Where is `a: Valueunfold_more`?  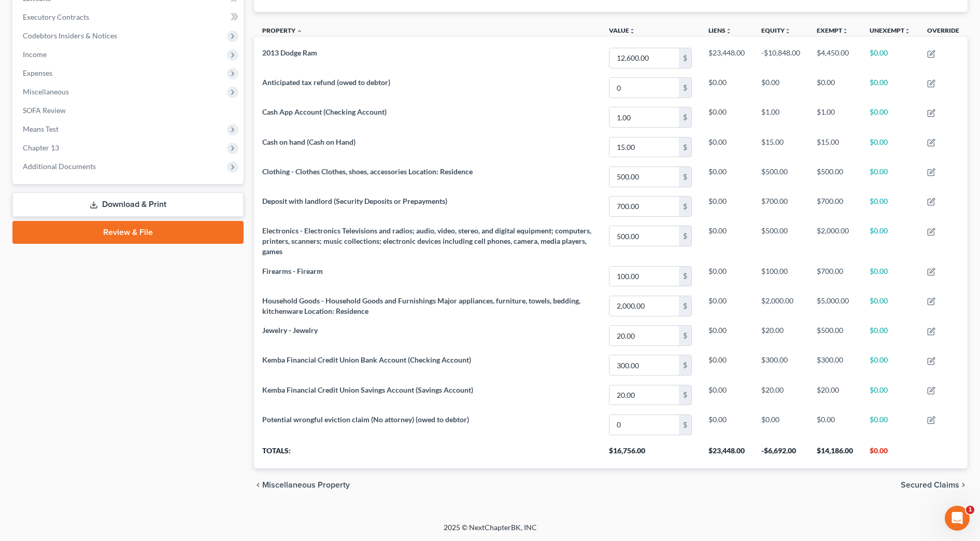
a: Valueunfold_more is located at coordinates (622, 30).